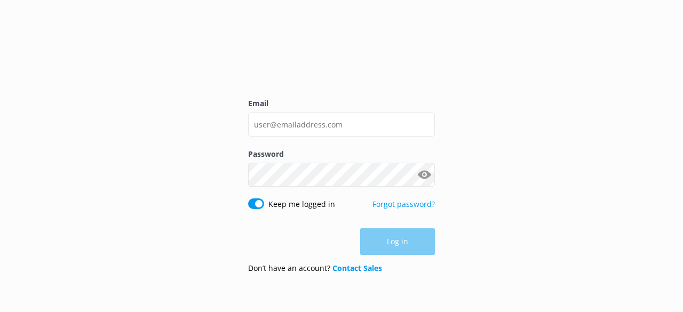  I want to click on label: Keep me logged in, so click(301, 204).